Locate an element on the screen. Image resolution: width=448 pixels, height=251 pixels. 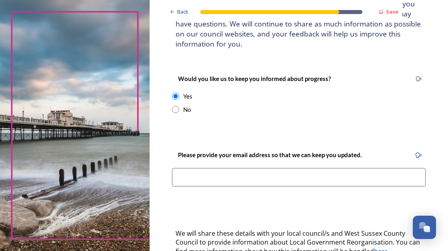
div: Yes is located at coordinates (188, 96).